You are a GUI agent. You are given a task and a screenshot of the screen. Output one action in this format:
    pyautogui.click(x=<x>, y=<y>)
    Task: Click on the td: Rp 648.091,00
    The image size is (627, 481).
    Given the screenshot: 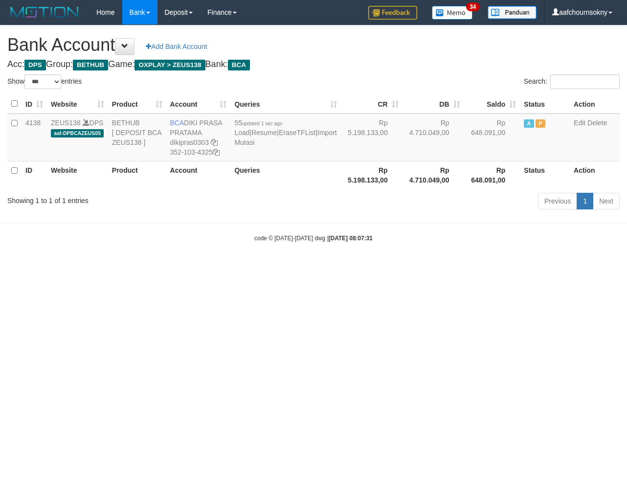 What is the action you would take?
    pyautogui.click(x=492, y=137)
    